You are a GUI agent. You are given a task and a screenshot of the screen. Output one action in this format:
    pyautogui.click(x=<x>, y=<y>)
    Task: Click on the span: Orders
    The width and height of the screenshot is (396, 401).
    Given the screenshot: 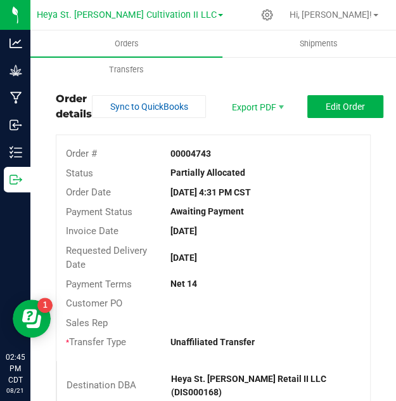 What is the action you would take?
    pyautogui.click(x=127, y=44)
    